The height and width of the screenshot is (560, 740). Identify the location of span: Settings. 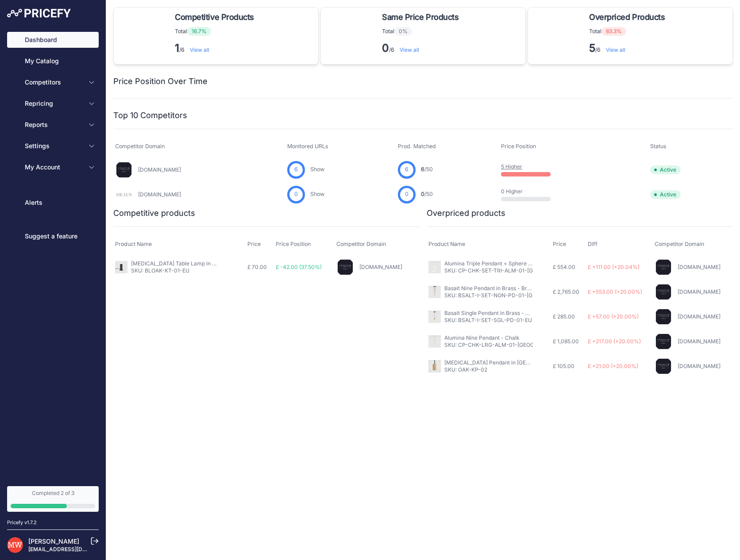
(54, 146).